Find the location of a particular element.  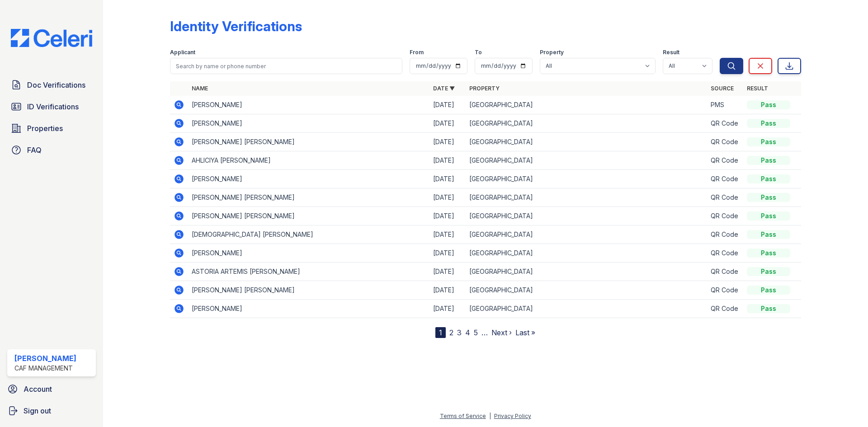

label: From is located at coordinates (416, 52).